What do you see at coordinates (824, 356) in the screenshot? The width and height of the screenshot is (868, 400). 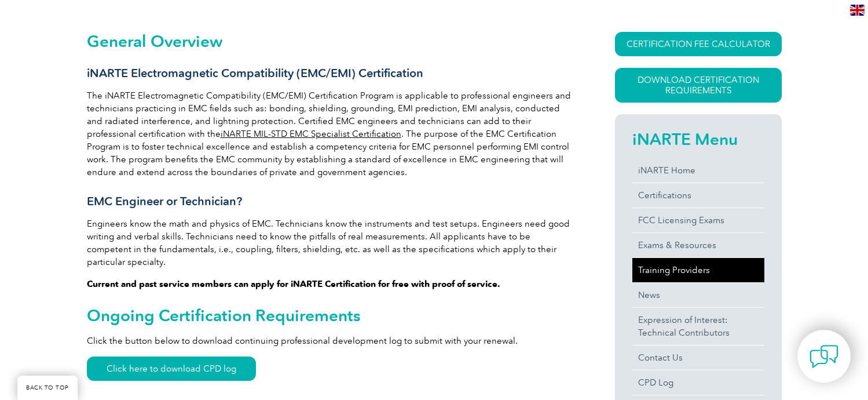 I see `img: contact-chat.png` at bounding box center [824, 356].